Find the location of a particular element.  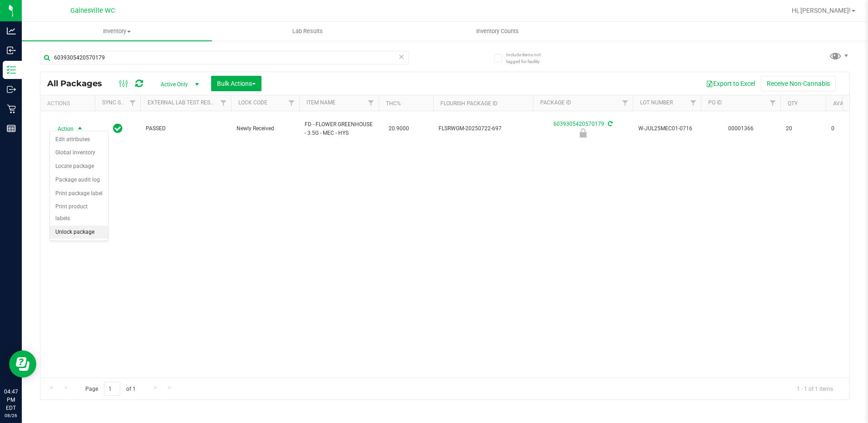

a: Inventory is located at coordinates (116, 32).